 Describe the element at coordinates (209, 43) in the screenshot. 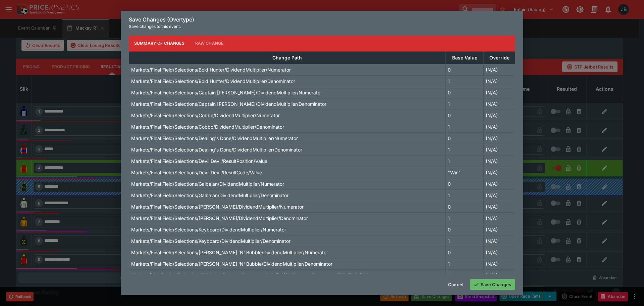

I see `button: Raw Change` at that location.